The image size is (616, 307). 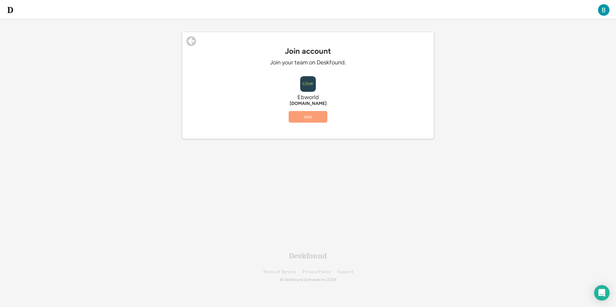 I want to click on img: ACg8ocLSVhNnGWYkg6rcB4849fRsZc5XPzfB7LDGXL9viSmYBOY4DA=s96-c, so click(x=604, y=10).